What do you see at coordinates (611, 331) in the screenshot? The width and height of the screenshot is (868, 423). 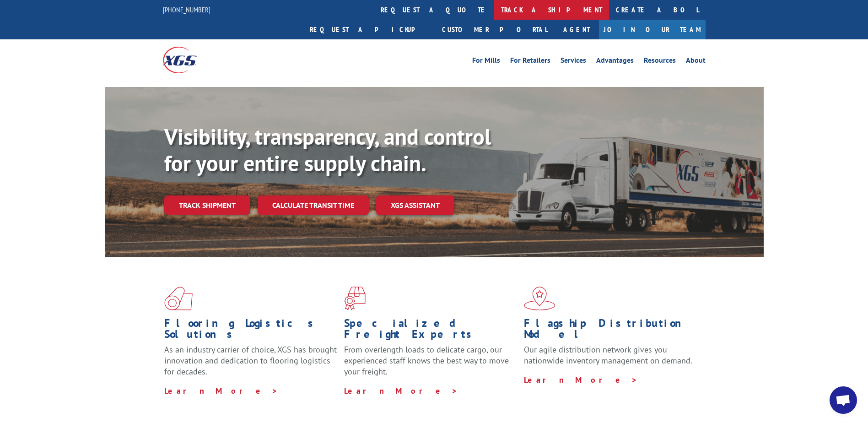 I see `h1: Flagship Distribution Model` at bounding box center [611, 331].